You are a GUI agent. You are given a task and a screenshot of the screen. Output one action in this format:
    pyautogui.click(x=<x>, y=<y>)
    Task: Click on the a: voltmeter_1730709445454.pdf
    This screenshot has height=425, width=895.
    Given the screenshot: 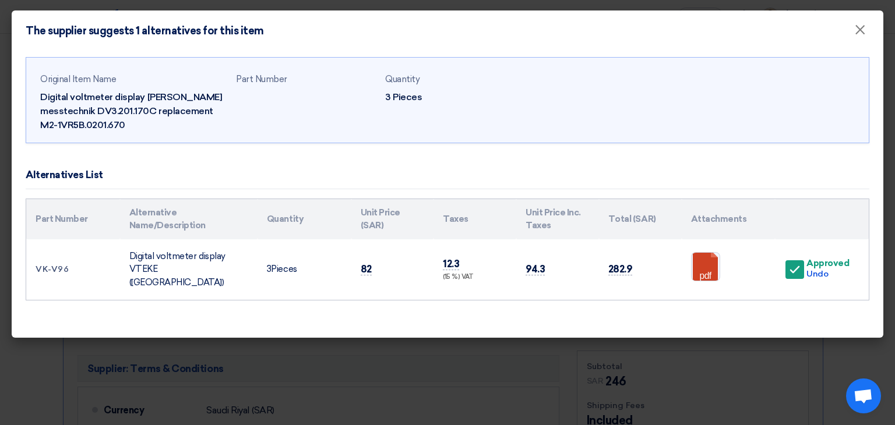 What is the action you would take?
    pyautogui.click(x=738, y=288)
    